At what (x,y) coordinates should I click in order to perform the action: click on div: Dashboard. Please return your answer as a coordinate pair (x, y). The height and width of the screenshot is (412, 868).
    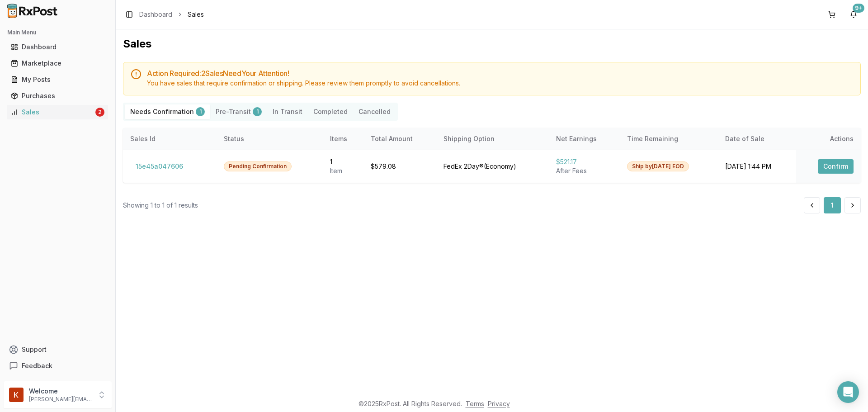
    Looking at the image, I should click on (58, 47).